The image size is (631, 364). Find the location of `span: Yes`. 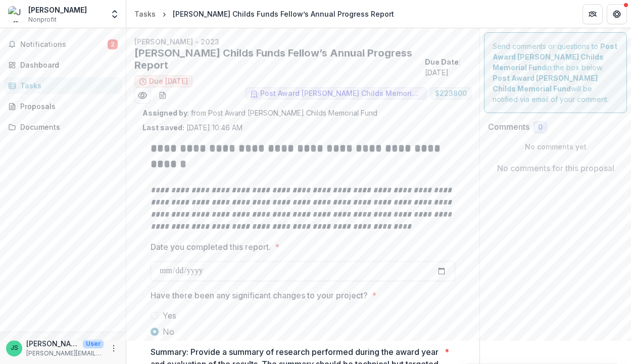

span: Yes is located at coordinates (169, 315).